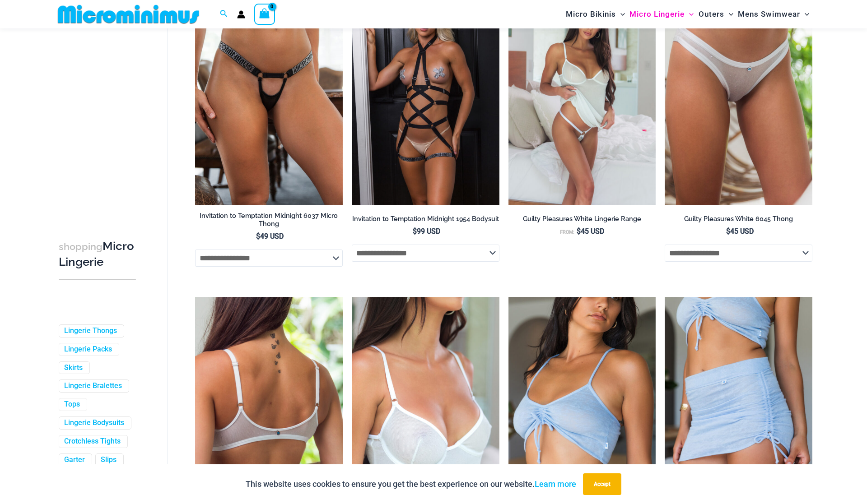 This screenshot has width=867, height=504. I want to click on a: Guilty Pleasures White 6045 Thong, so click(738, 221).